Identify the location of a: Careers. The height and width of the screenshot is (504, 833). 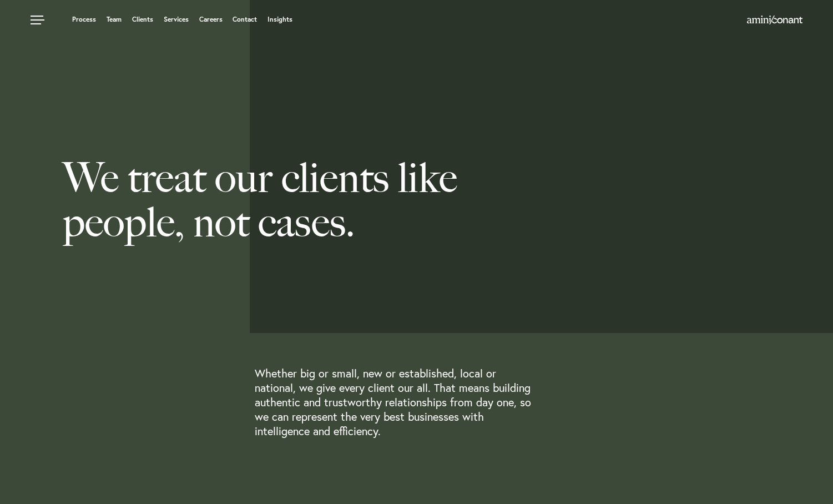
(211, 19).